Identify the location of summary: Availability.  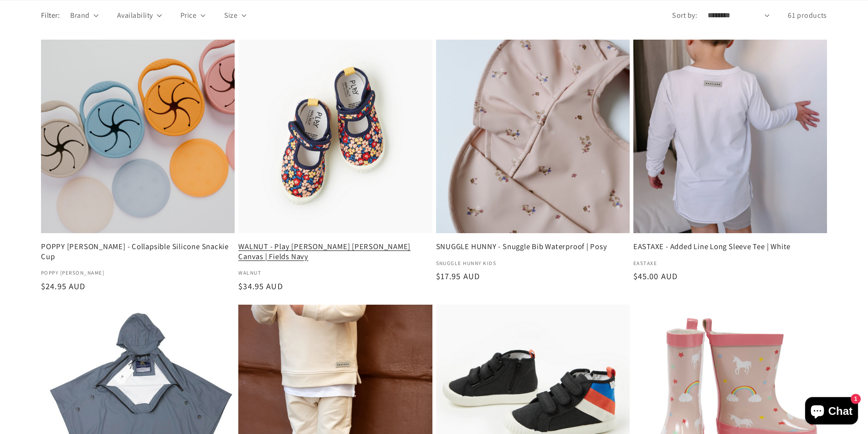
(139, 15).